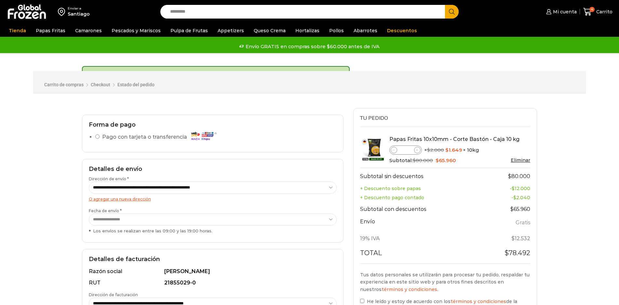 The image size is (619, 305). I want to click on a: Eliminar, so click(521, 160).